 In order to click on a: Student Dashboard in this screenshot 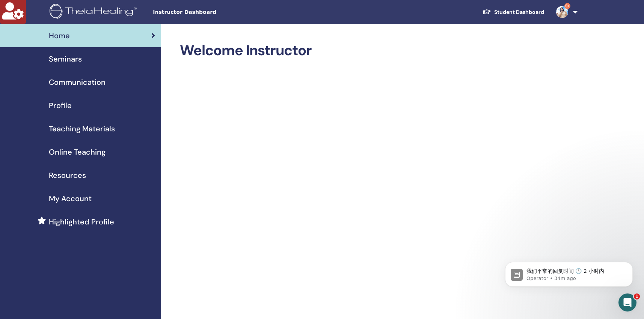, I will do `click(513, 12)`.